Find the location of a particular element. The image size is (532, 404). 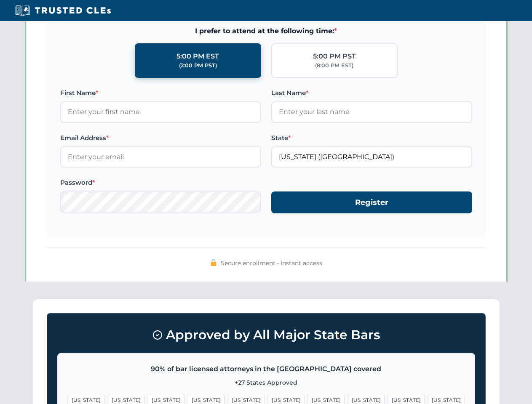

div: (8:00 PM EST) is located at coordinates (334, 66).